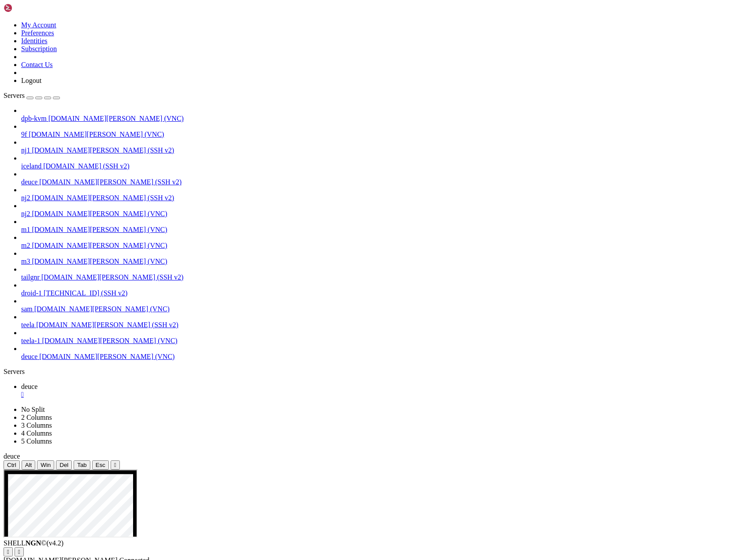 Image resolution: width=754 pixels, height=560 pixels. Describe the element at coordinates (29, 465) in the screenshot. I see `span: Alt` at that location.